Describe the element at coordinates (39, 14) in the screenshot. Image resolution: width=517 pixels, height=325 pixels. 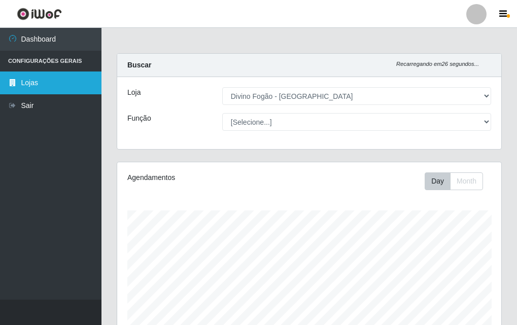
I see `img: CoreUI Logo` at that location.